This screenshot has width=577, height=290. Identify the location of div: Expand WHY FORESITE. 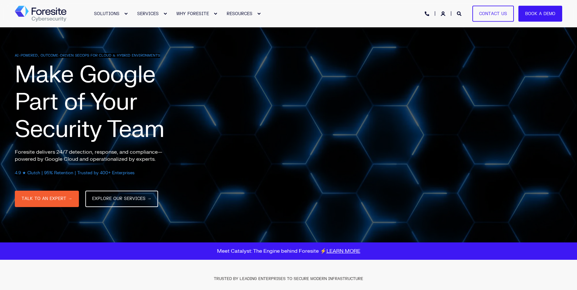
(215, 14).